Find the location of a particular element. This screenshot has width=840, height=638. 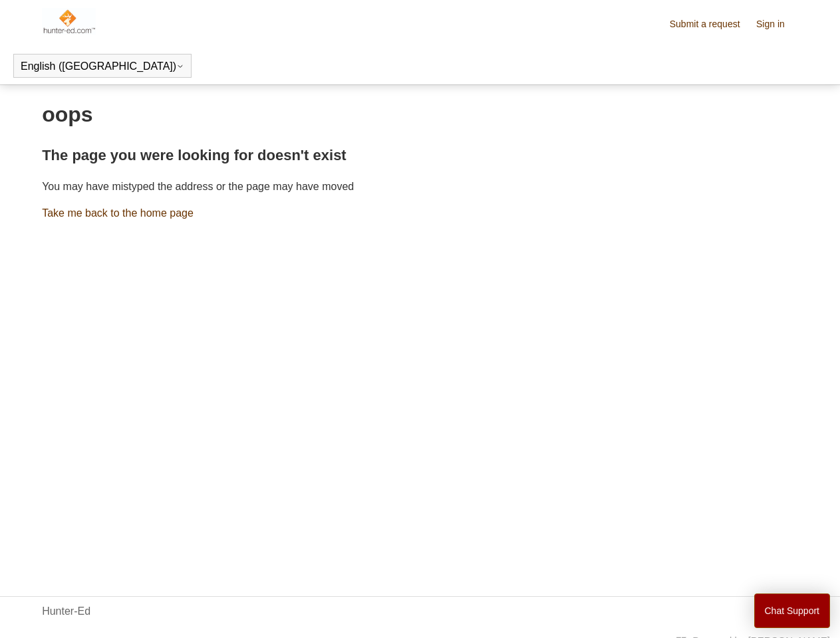

button: Chat Support is located at coordinates (792, 611).